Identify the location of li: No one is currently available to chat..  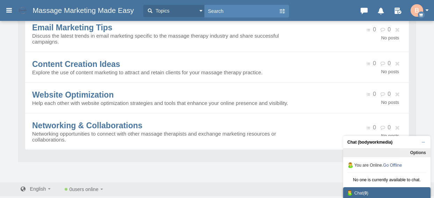
(387, 180).